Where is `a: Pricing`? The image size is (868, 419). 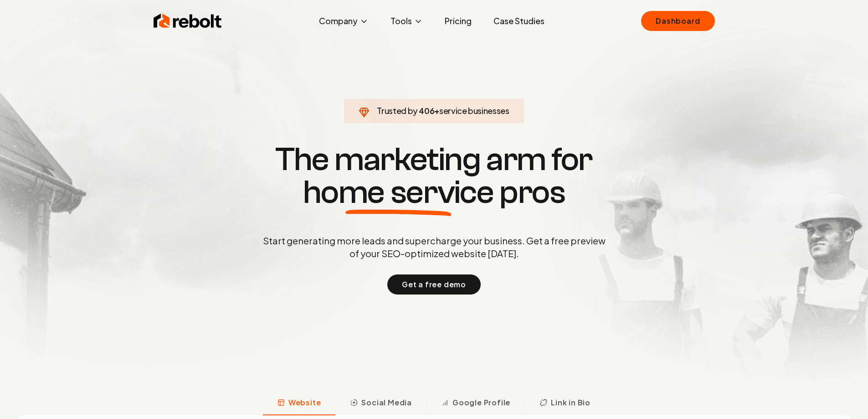
a: Pricing is located at coordinates (458, 21).